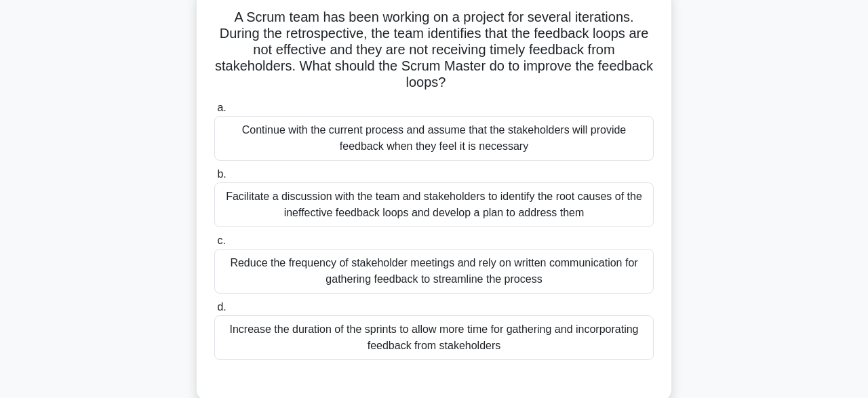 The image size is (868, 398). What do you see at coordinates (434, 205) in the screenshot?
I see `div: Facilitate a discussion with the team and stakeholders to identify the root causes of the ineffec...` at bounding box center [434, 205].